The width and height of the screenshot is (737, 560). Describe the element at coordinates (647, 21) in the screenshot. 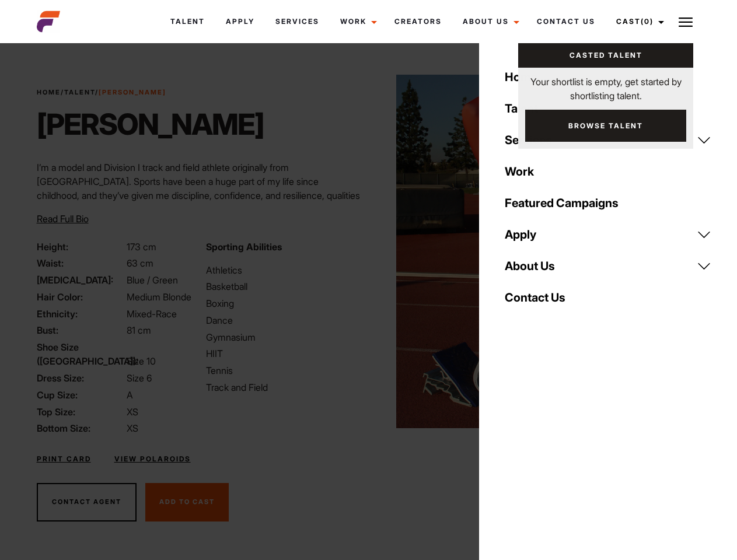

I see `span: (0)` at that location.